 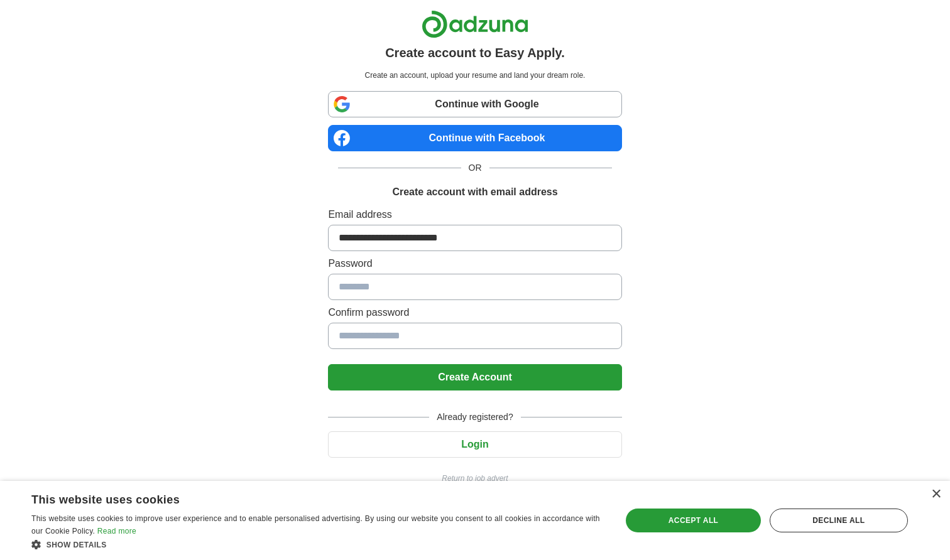 What do you see at coordinates (474, 479) in the screenshot?
I see `p: Return to job advert` at bounding box center [474, 479].